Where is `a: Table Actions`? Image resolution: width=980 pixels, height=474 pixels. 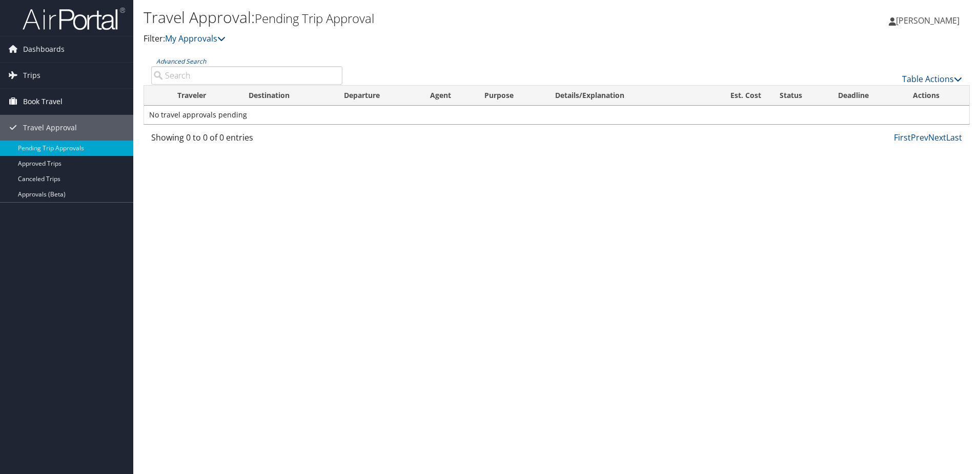
a: Table Actions is located at coordinates (932, 79).